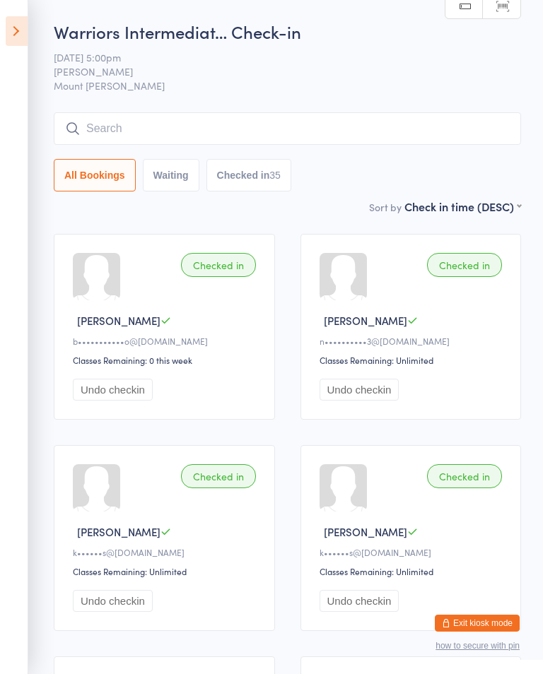 Image resolution: width=543 pixels, height=674 pixels. Describe the element at coordinates (249, 175) in the screenshot. I see `button: Checked in35` at that location.